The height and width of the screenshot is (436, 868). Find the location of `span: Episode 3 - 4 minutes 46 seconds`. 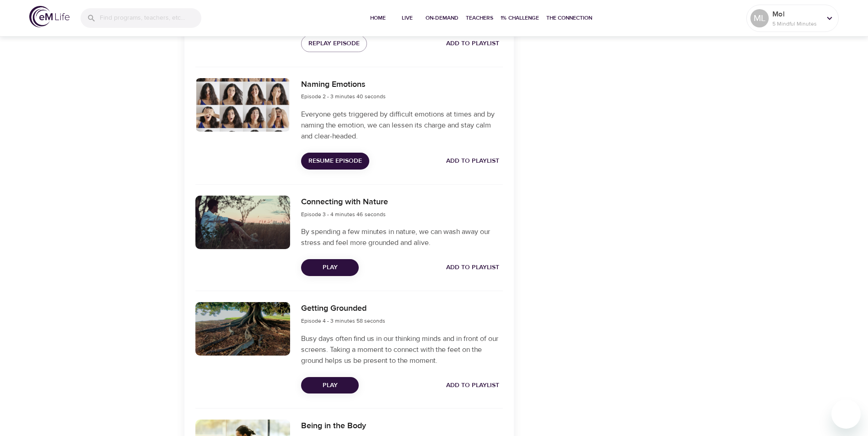

span: Episode 3 - 4 minutes 46 seconds is located at coordinates (343, 215).